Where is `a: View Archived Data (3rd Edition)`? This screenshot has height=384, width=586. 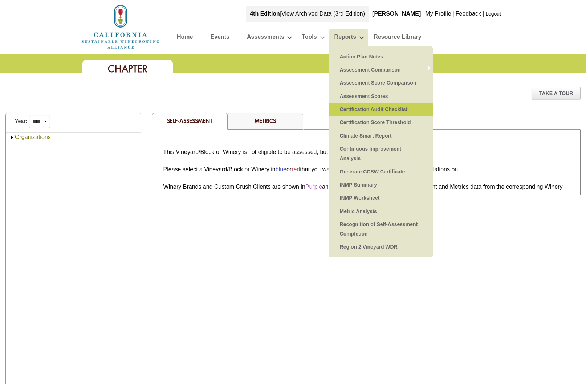
a: View Archived Data (3rd Edition) is located at coordinates (323, 13).